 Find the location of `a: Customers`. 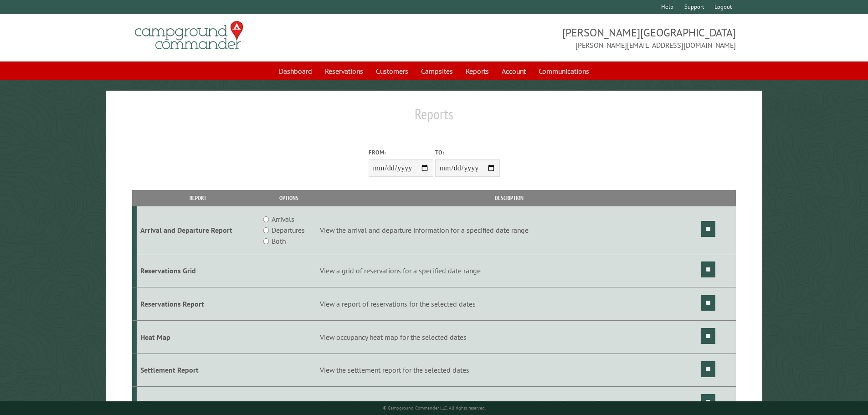

a: Customers is located at coordinates (392, 71).